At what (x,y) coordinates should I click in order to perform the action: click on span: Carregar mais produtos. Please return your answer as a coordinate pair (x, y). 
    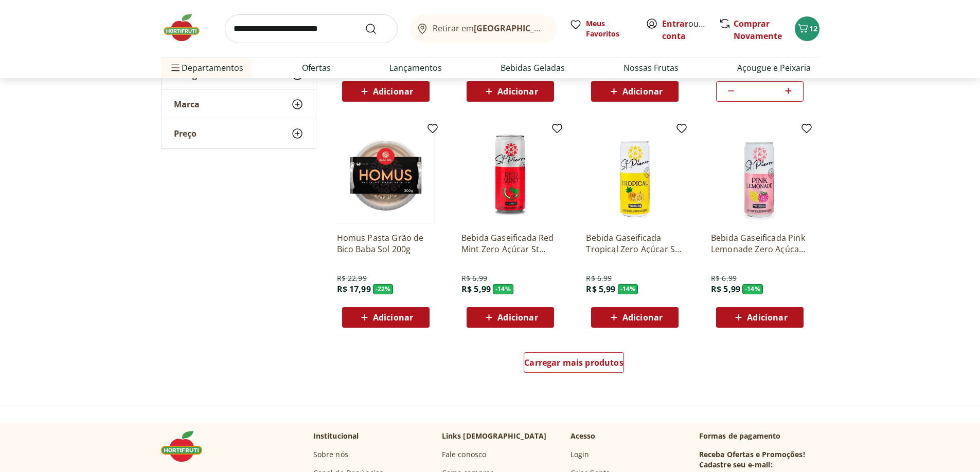
    Looking at the image, I should click on (573, 363).